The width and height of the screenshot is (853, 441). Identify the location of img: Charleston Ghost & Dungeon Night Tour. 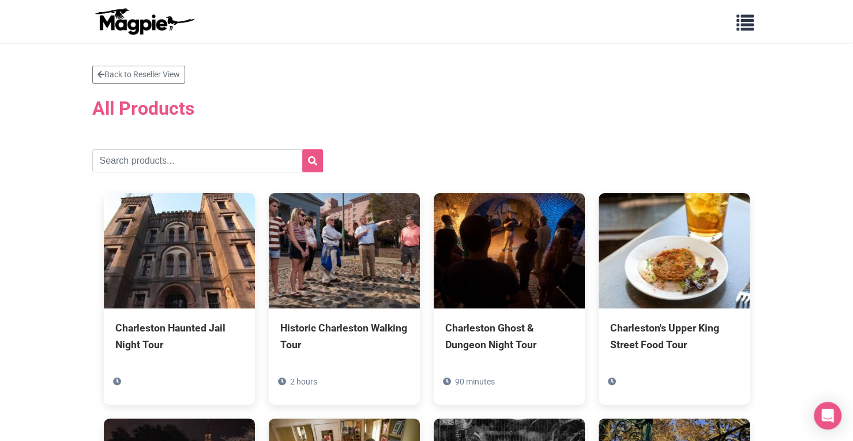
(509, 251).